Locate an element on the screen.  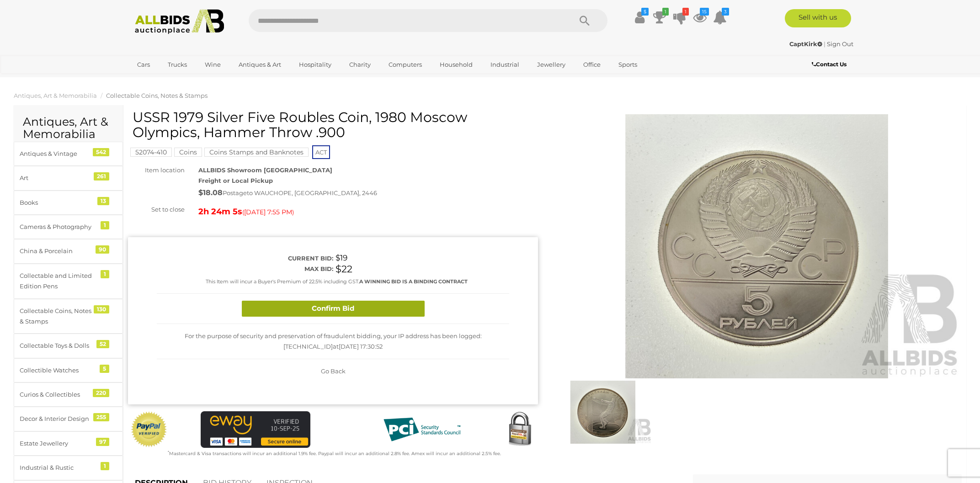
a: Decor & Interior Design 255 is located at coordinates (68, 418).